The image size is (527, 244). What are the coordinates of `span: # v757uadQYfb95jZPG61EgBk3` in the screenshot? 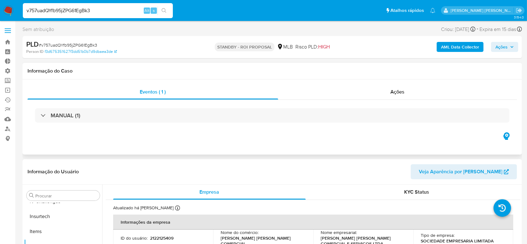 It's located at (68, 45).